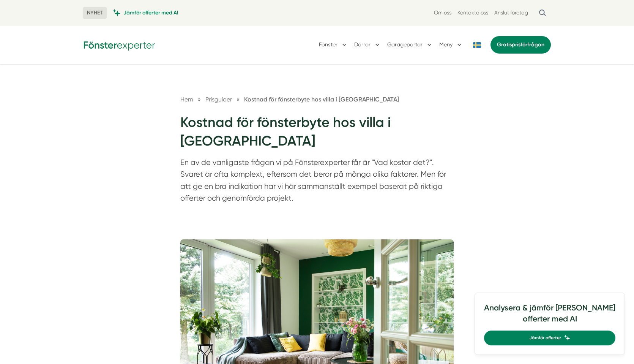 Image resolution: width=634 pixels, height=364 pixels. Describe the element at coordinates (545, 338) in the screenshot. I see `span: Jämför offerter` at that location.